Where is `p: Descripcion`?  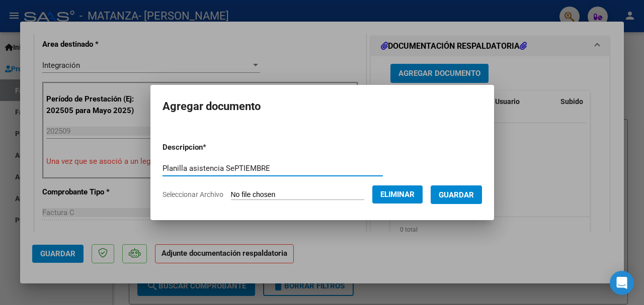
p: Descripcion is located at coordinates (210, 147).